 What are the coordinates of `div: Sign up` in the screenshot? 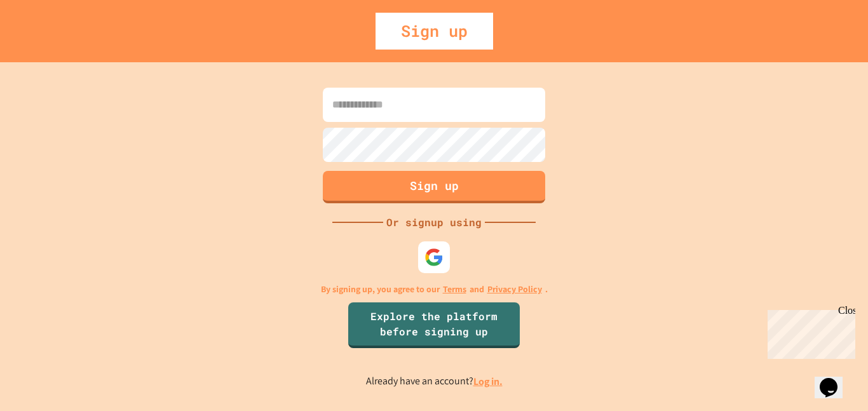 It's located at (434, 31).